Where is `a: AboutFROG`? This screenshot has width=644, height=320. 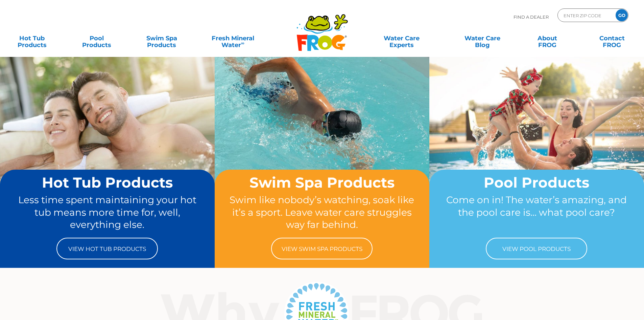 a: AboutFROG is located at coordinates (546, 38).